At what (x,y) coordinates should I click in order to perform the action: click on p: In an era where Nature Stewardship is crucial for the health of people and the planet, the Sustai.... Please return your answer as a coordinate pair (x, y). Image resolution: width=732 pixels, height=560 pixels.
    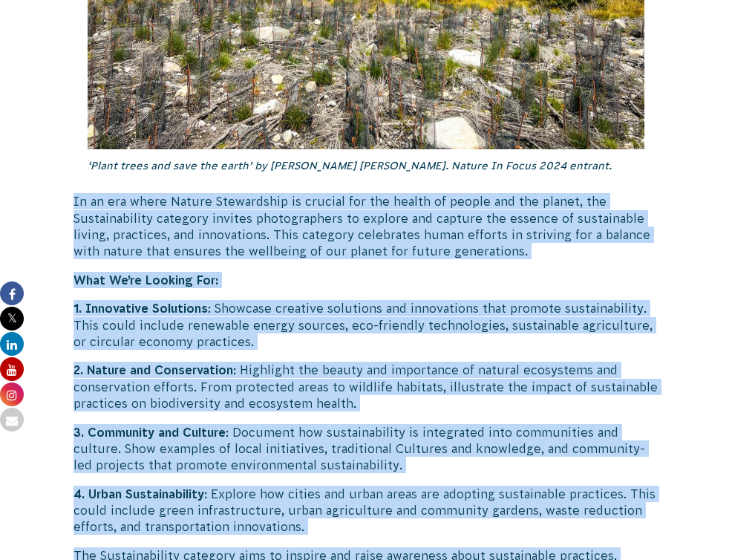
    Looking at the image, I should click on (366, 227).